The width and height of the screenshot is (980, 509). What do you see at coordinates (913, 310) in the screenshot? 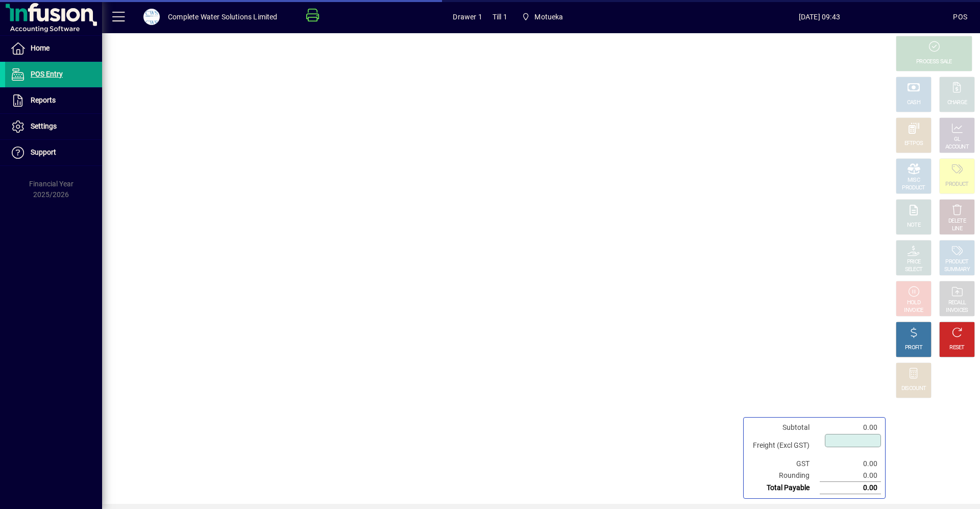
I see `div: INVOICE` at bounding box center [913, 310].